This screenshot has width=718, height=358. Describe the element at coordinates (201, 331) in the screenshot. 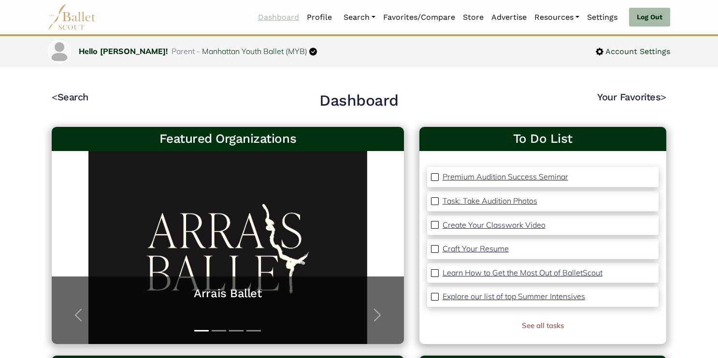

I see `button: Slide 1` at that location.